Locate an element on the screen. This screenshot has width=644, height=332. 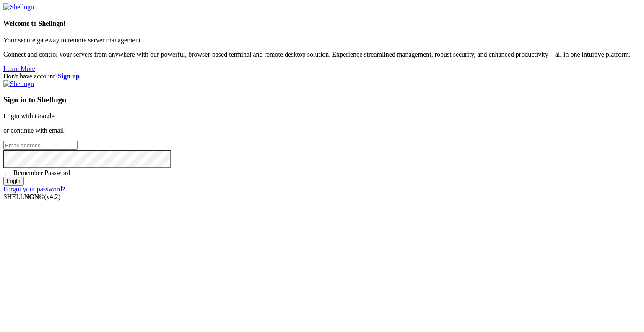
input: Login is located at coordinates (14, 181).